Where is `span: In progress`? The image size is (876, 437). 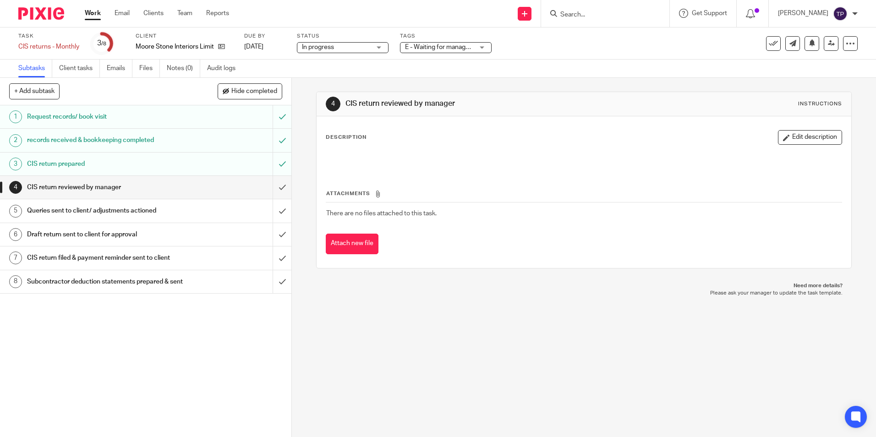 span: In progress is located at coordinates (318, 47).